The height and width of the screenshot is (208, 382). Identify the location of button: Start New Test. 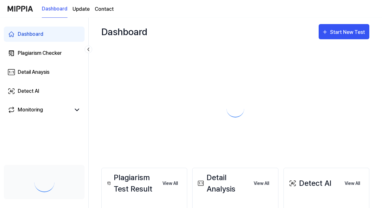
(344, 32).